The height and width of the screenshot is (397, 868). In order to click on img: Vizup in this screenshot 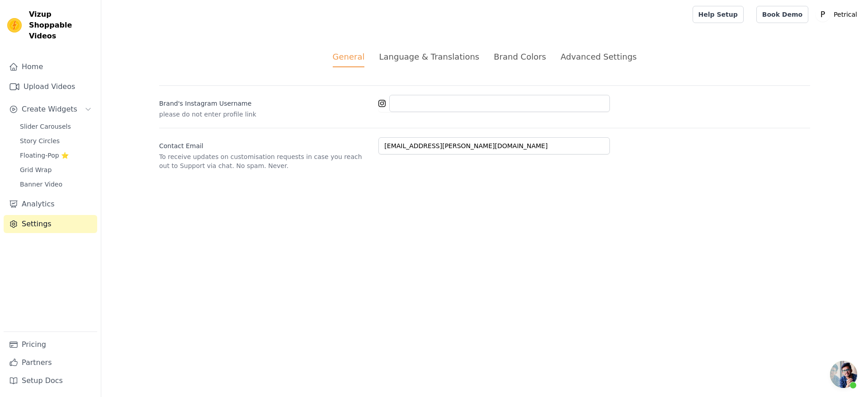, I will do `click(14, 26)`.